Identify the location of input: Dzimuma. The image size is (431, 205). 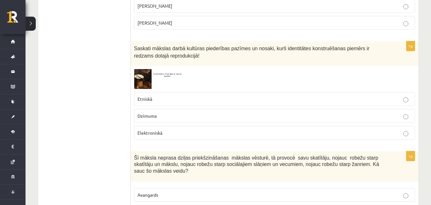
(406, 117).